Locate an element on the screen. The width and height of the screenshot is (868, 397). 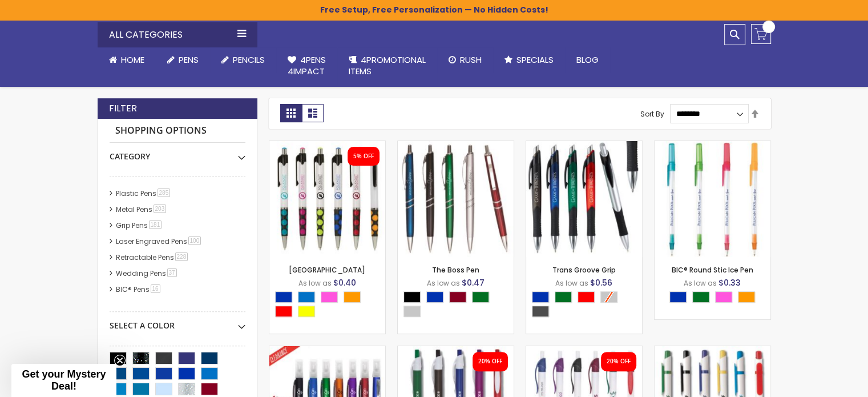
a: Laser Engraved Pens100 is located at coordinates (159, 241).